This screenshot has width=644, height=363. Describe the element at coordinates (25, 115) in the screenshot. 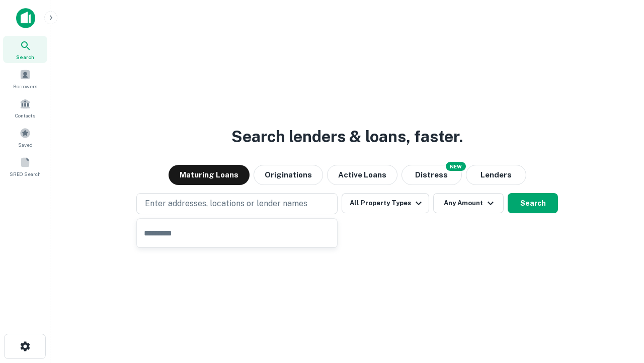

I see `span: Contacts` at that location.